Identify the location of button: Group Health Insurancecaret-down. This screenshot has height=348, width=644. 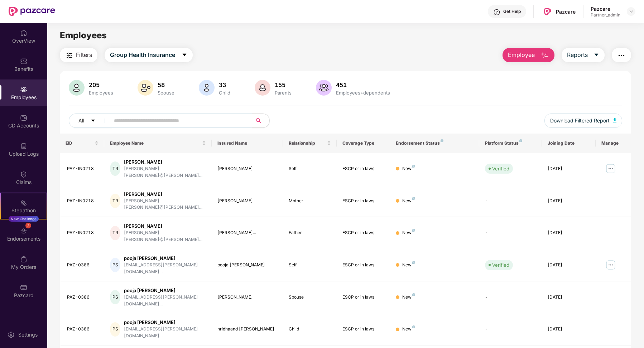
(149, 55).